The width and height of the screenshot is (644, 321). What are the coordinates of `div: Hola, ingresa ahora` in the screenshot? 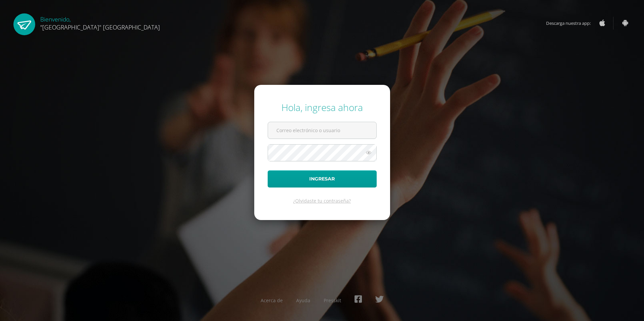 It's located at (322, 107).